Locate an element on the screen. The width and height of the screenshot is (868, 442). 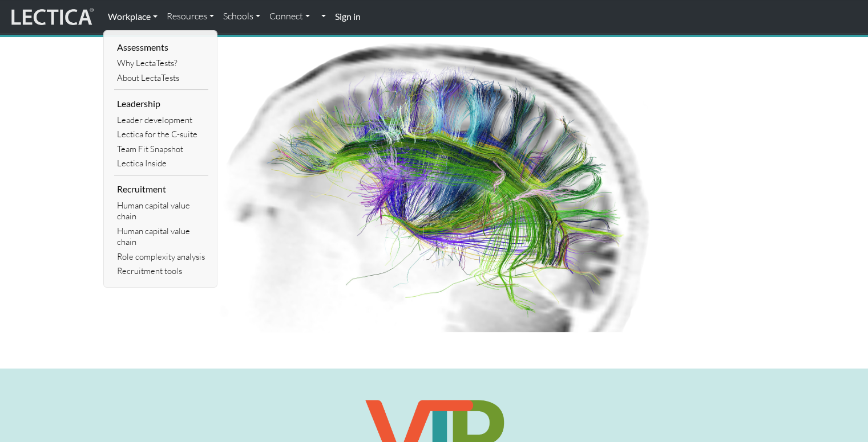
img: Human Connectome Project Image is located at coordinates (434, 185).